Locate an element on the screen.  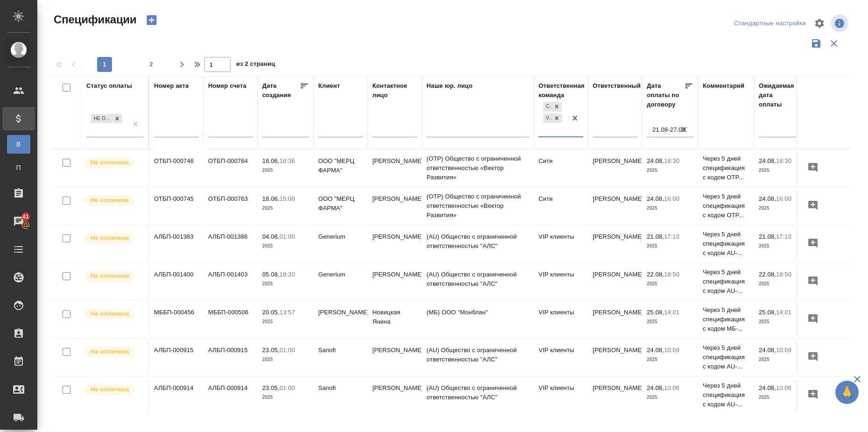
button: Создать is located at coordinates (152, 20).